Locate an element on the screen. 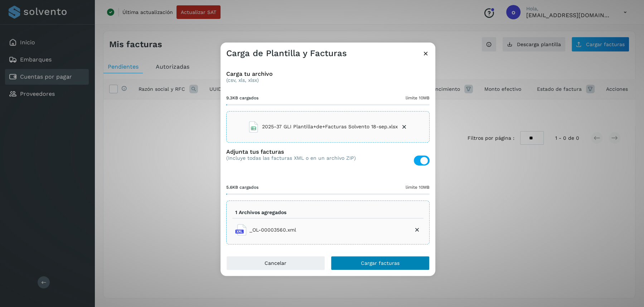 The width and height of the screenshot is (644, 307). span: 2025-37 GLI Plantilla+de+Facturas Solvento 18-sep.xlsx is located at coordinates (330, 127).